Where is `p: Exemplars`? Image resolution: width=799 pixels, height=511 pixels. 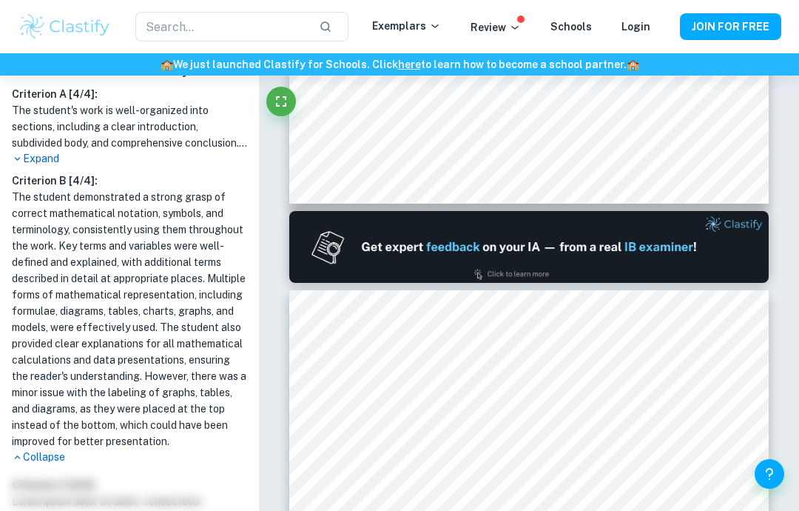 p: Exemplars is located at coordinates (406, 26).